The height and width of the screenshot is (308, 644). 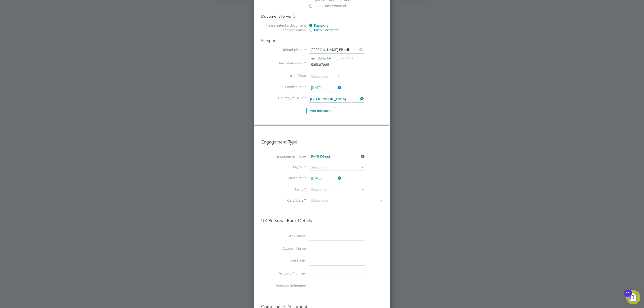 What do you see at coordinates (283, 76) in the screenshot?
I see `label: Issue Date` at bounding box center [283, 76].